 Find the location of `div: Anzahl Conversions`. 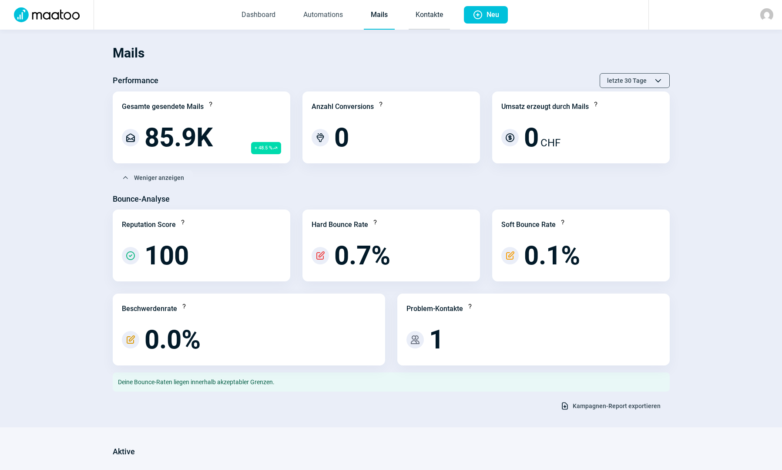

div: Anzahl Conversions is located at coordinates (343, 107).